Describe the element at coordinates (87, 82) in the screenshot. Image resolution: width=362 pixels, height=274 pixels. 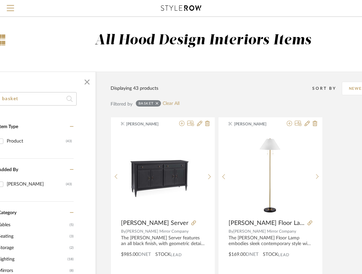
I see `button: Close` at that location.